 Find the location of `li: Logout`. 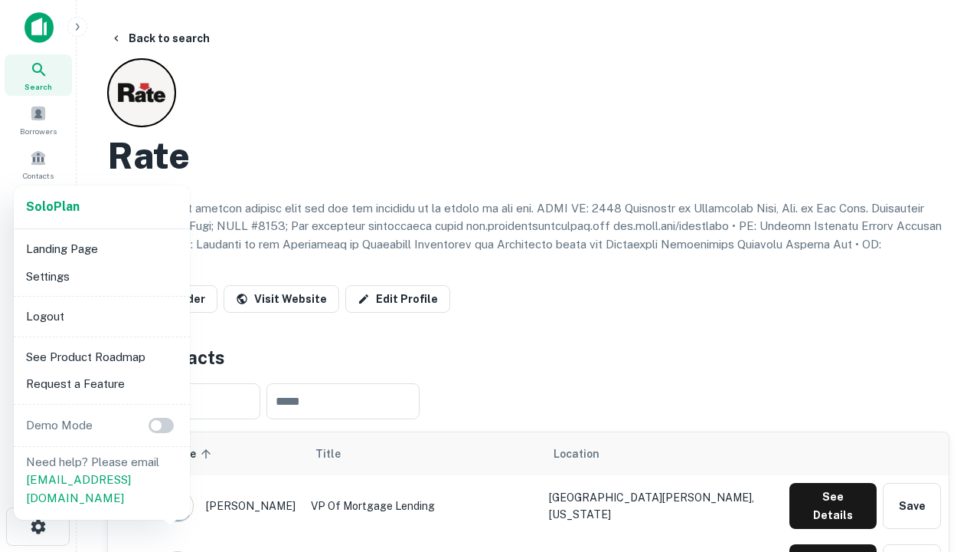

li: Logout is located at coordinates (102, 316).